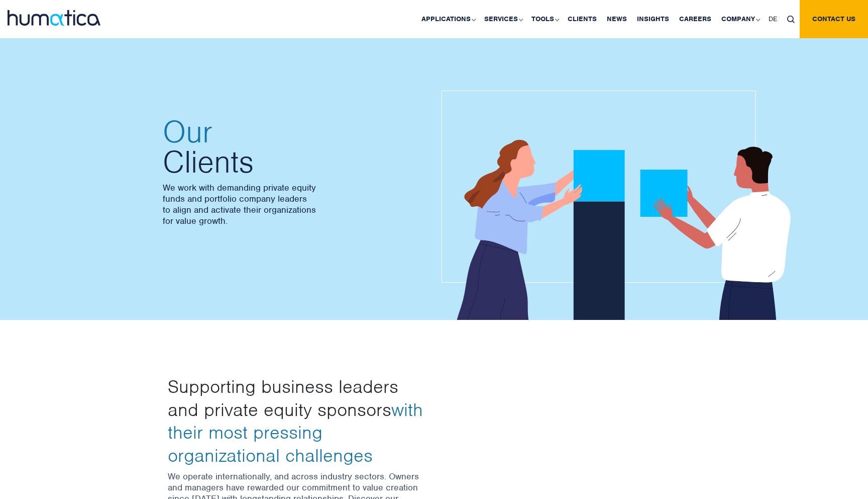  What do you see at coordinates (791, 19) in the screenshot?
I see `img: search_icon` at bounding box center [791, 19].